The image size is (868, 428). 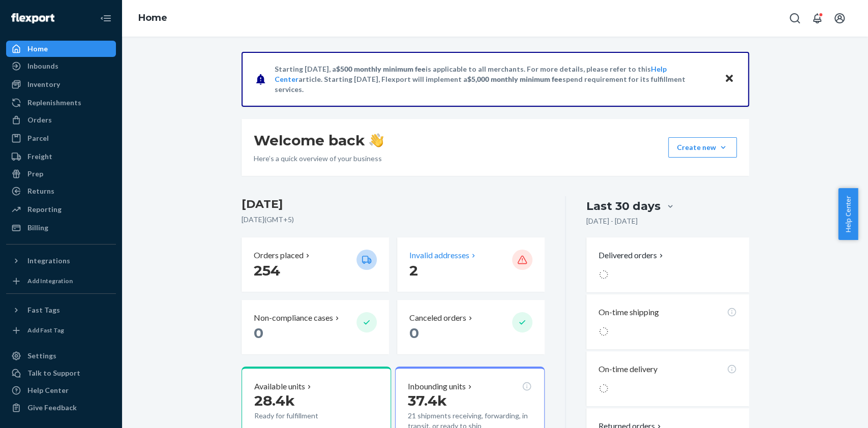 What do you see at coordinates (61, 66) in the screenshot?
I see `a: Inbounds` at bounding box center [61, 66].